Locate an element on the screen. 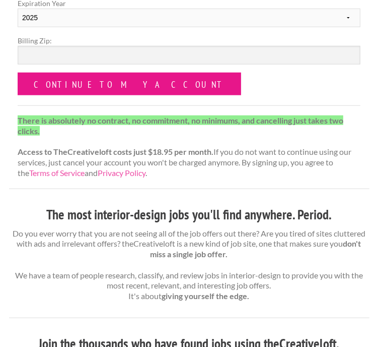 This screenshot has width=378, height=347. h3: The most interior-design jobs you'll find anywhere. Period. is located at coordinates (189, 215).